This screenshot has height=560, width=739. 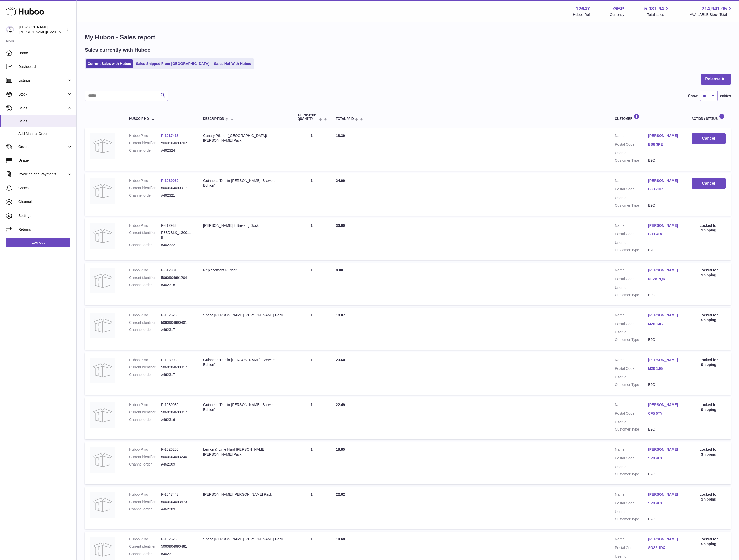 I want to click on span: 214,941.05, so click(x=715, y=9).